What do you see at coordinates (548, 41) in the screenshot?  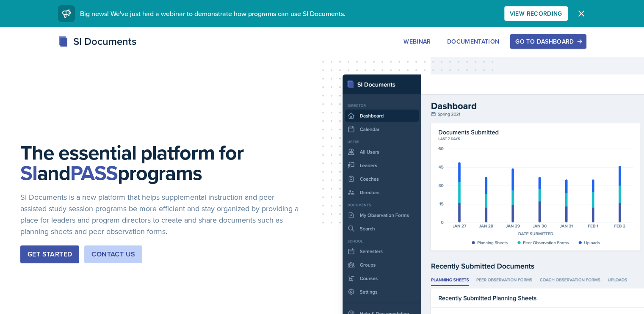 I see `div: Go to Dashboard` at bounding box center [548, 41].